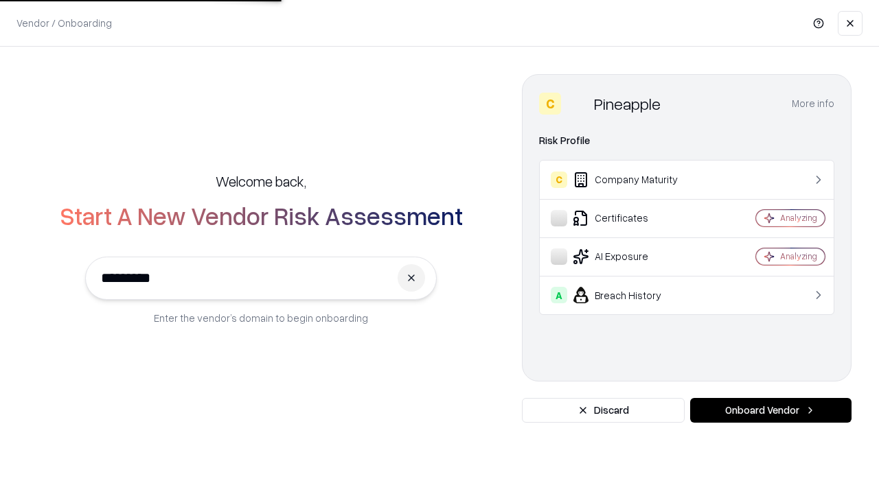 This screenshot has width=879, height=494. I want to click on h2: Start A New Vendor Risk Assessment, so click(261, 216).